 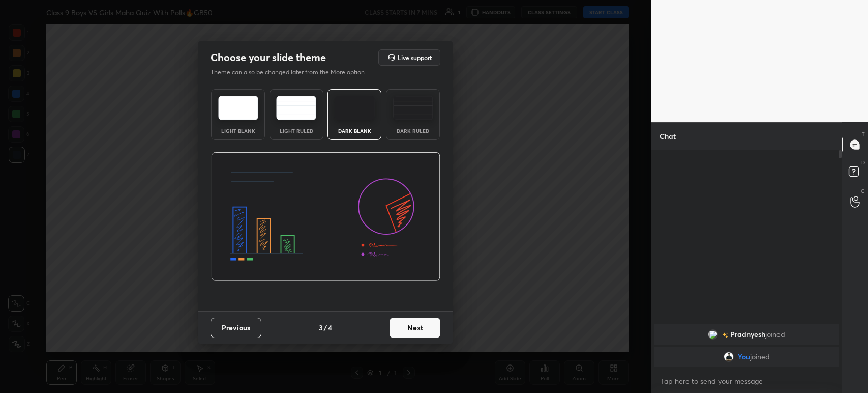 What do you see at coordinates (746, 345) in the screenshot?
I see `div: grid` at bounding box center [746, 345].